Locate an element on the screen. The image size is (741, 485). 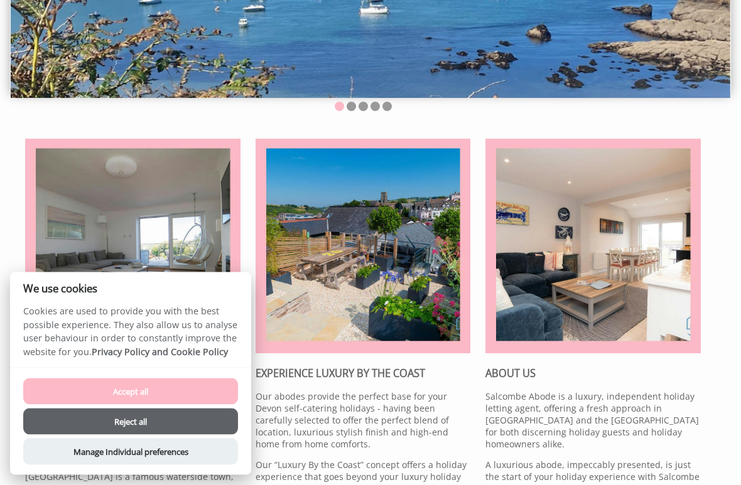
button: Manage Individual preferences is located at coordinates (131, 452).